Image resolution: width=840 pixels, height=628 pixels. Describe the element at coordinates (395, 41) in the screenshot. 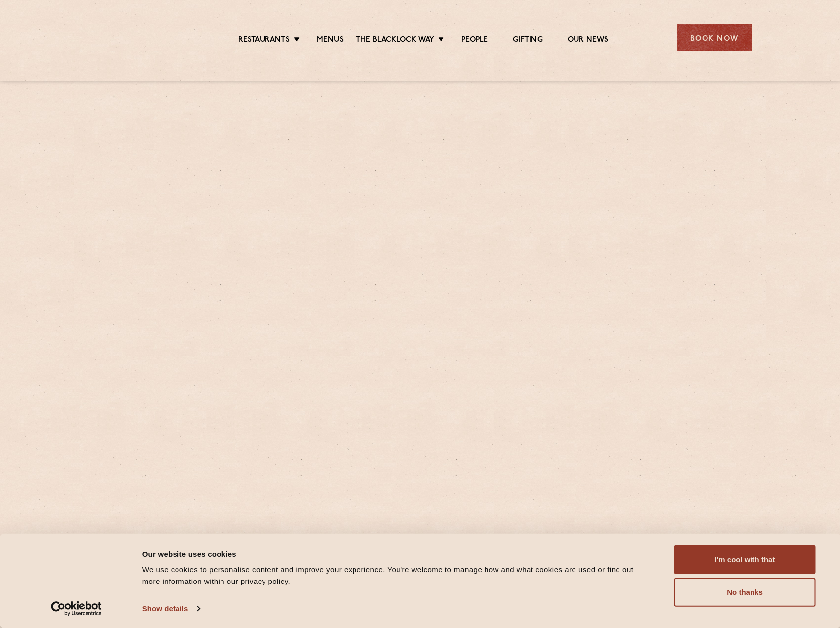

I see `a: The Blacklock Way` at that location.